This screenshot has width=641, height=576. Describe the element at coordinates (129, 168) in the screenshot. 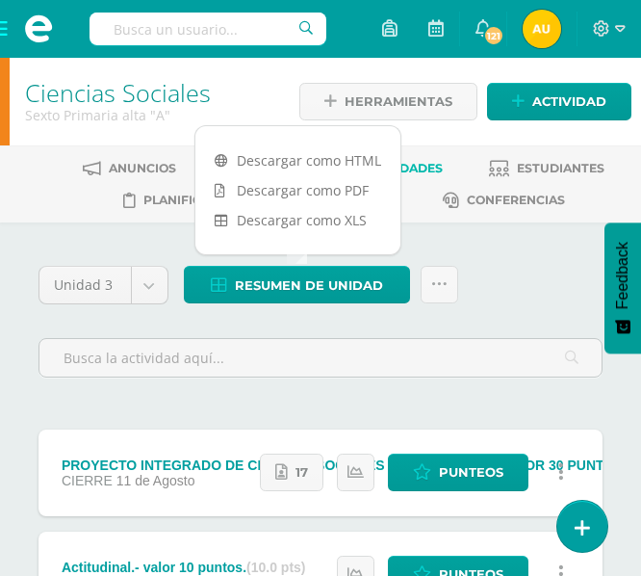

I see `a: Anuncios` at that location.